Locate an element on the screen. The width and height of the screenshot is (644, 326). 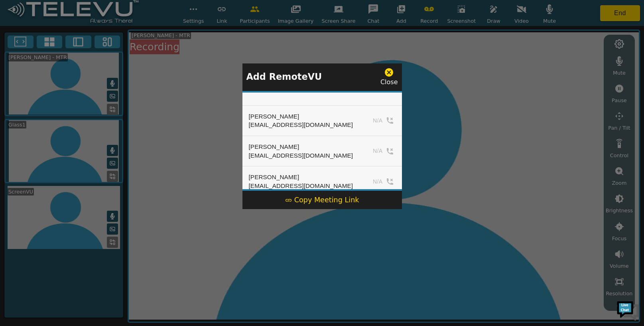
p: Add RemoteVU is located at coordinates (284, 77).